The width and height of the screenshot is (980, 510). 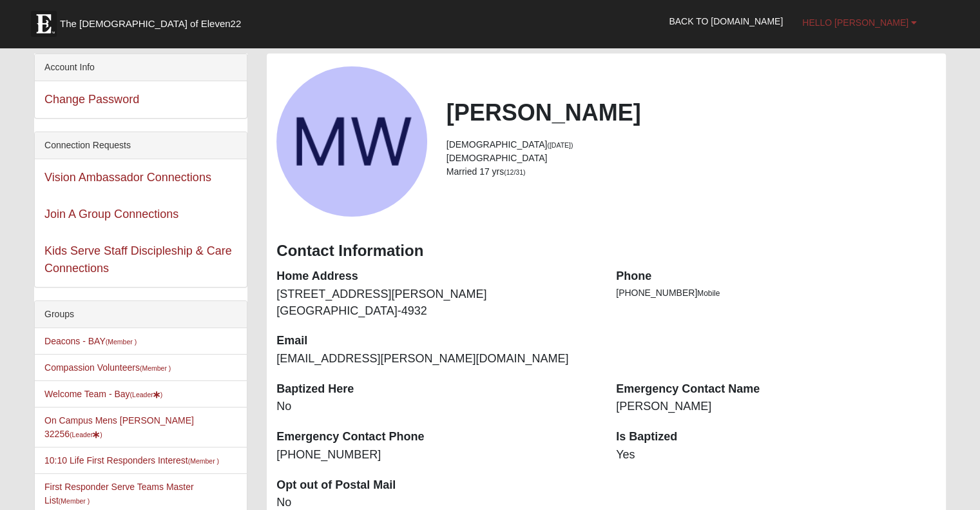 What do you see at coordinates (436, 389) in the screenshot?
I see `dt: Baptized Here` at bounding box center [436, 389].